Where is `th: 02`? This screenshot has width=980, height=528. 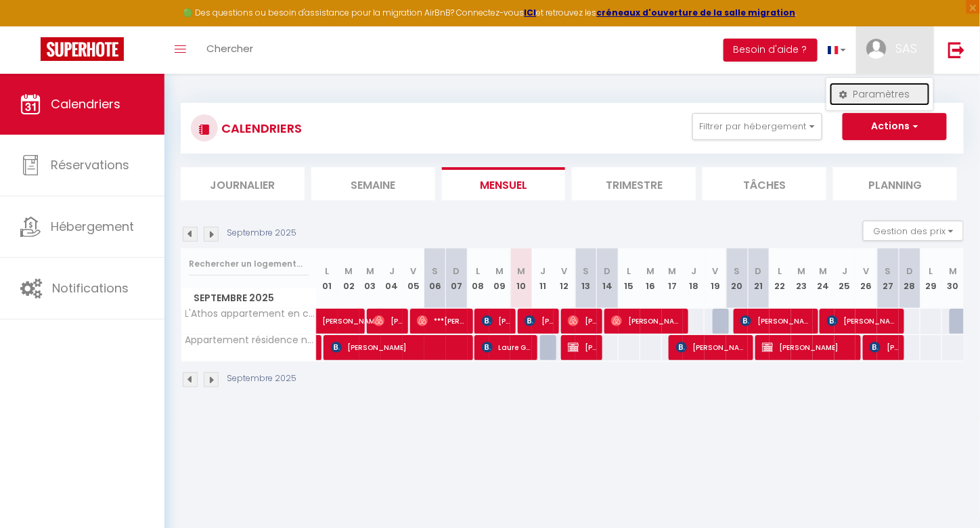 th: 02 is located at coordinates (349, 278).